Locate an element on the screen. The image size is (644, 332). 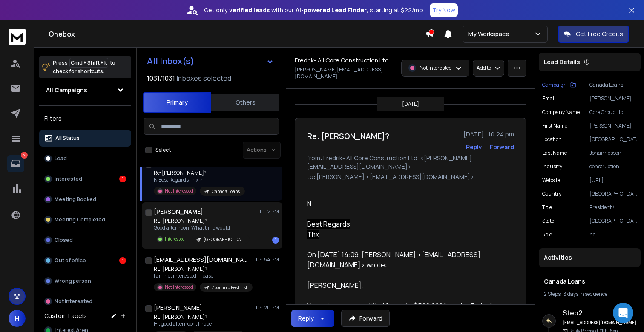
span: 3 days in sequence is located at coordinates (585, 294).